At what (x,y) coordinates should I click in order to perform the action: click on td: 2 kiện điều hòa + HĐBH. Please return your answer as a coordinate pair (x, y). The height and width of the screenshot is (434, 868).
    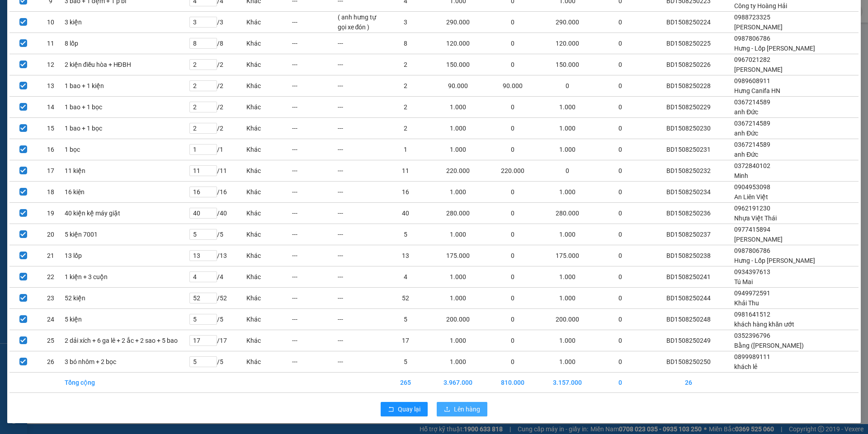
    Looking at the image, I should click on (126, 65).